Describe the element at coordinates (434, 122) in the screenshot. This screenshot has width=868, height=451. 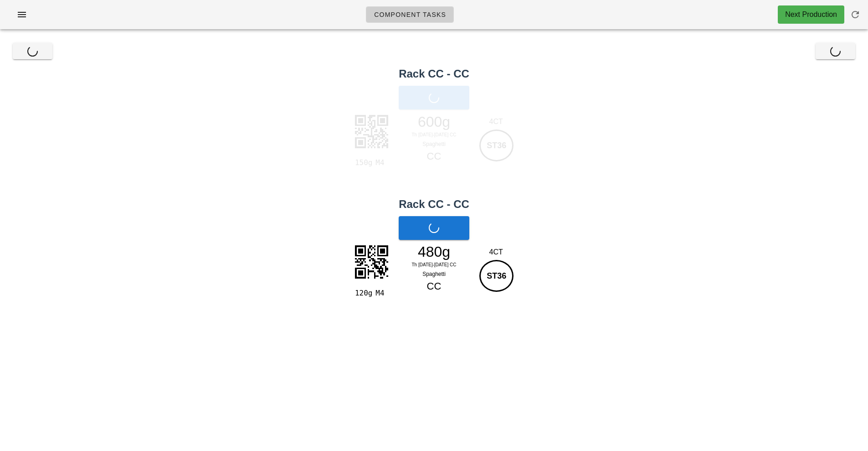
I see `div: 600g` at that location.